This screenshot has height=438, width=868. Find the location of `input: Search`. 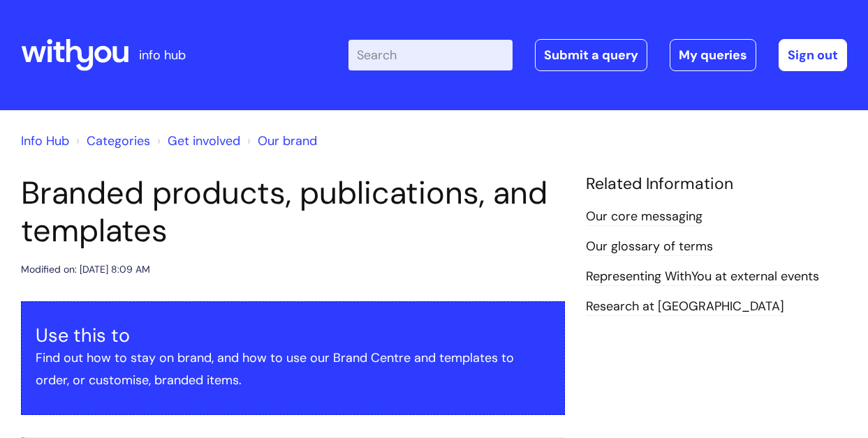

input: Search is located at coordinates (430, 55).